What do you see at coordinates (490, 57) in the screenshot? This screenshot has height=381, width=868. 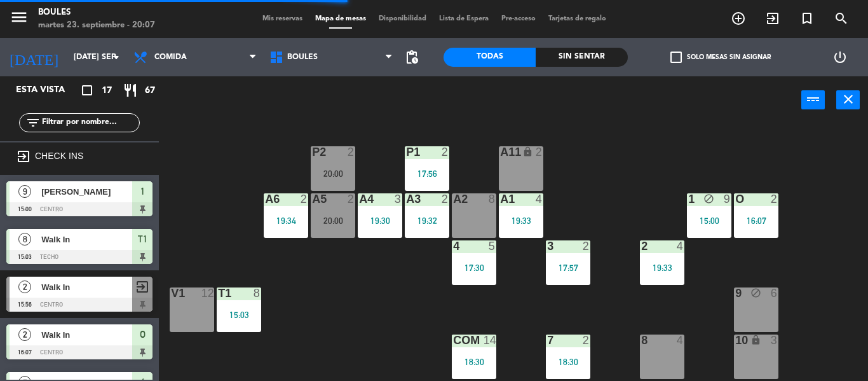 I see `div: Todas` at bounding box center [490, 57].